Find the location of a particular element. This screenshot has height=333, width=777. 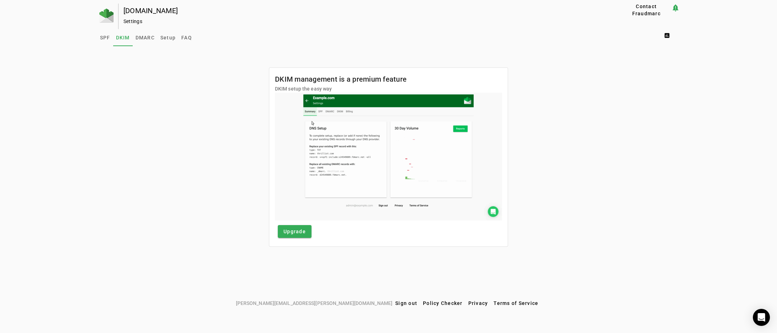

span: Setup is located at coordinates (168, 38).